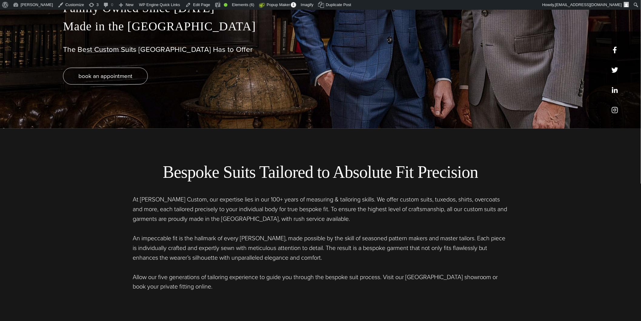 The height and width of the screenshot is (321, 641). What do you see at coordinates (615, 110) in the screenshot?
I see `a: instagram` at bounding box center [615, 110].